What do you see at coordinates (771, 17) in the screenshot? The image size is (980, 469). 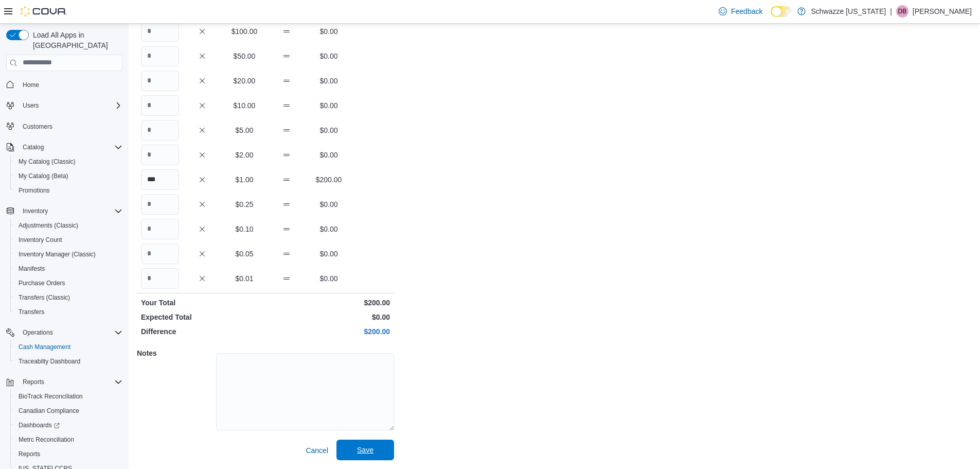 I see `span: Dark Mode` at bounding box center [771, 17].